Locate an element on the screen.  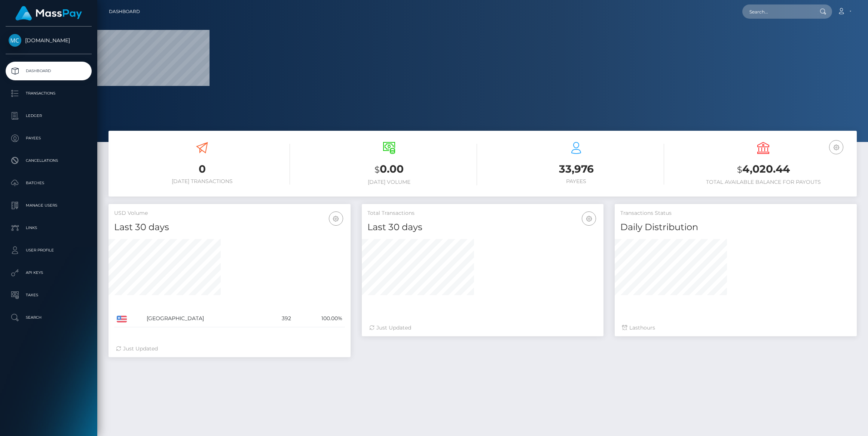
a: Payees is located at coordinates (49, 139).